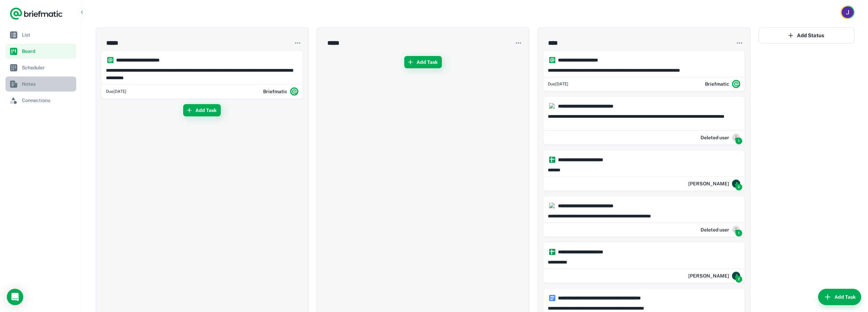  What do you see at coordinates (48, 84) in the screenshot?
I see `span: Notes` at bounding box center [48, 84].